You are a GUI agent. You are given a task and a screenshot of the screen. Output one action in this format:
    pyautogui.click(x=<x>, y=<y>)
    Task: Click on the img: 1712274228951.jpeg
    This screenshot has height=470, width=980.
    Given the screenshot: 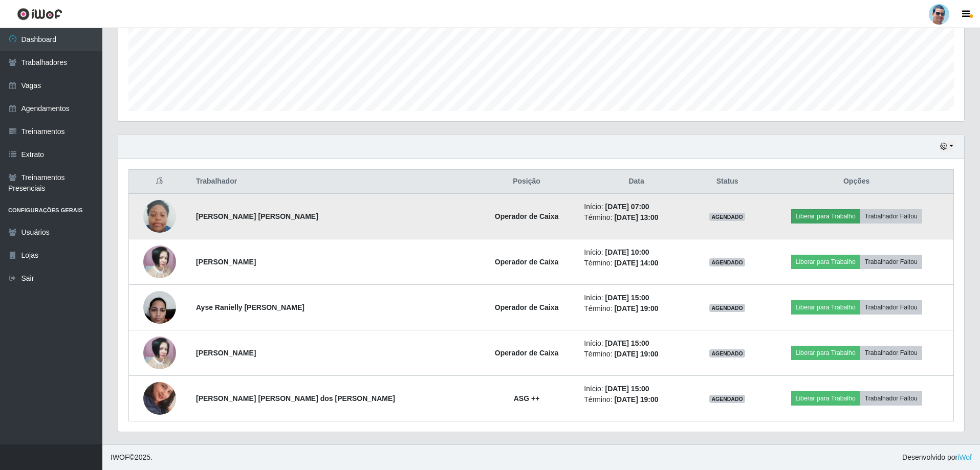 What is the action you would take?
    pyautogui.click(x=159, y=307)
    